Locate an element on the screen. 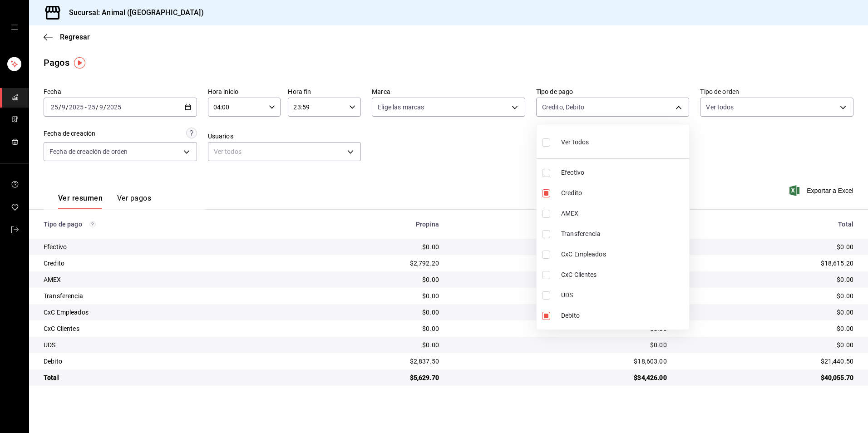 The height and width of the screenshot is (433, 868). img: Tooltip marker is located at coordinates (79, 63).